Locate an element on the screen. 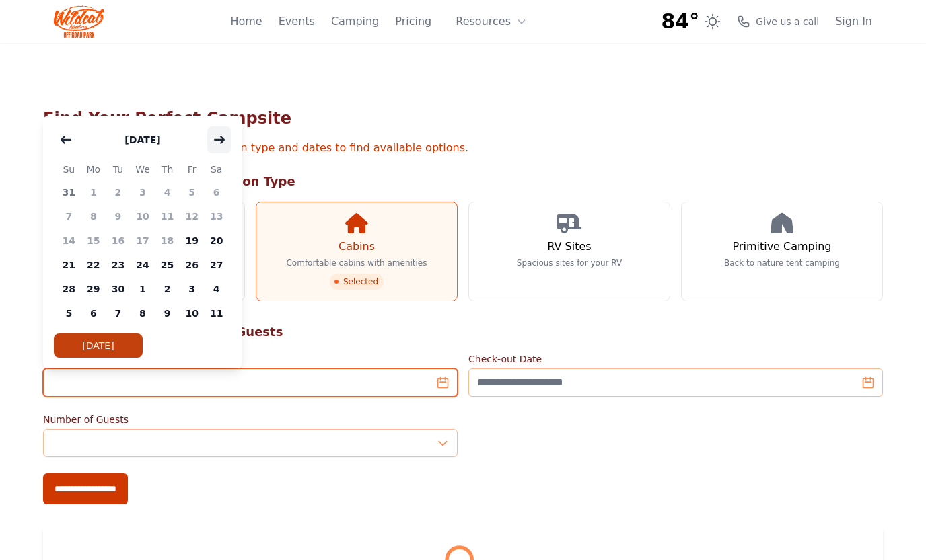 This screenshot has height=560, width=926. span: 25 is located at coordinates (167, 265).